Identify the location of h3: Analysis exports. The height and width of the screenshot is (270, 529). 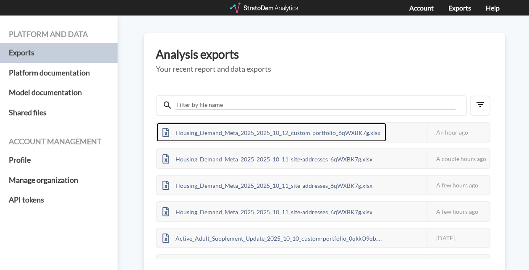
(324, 54).